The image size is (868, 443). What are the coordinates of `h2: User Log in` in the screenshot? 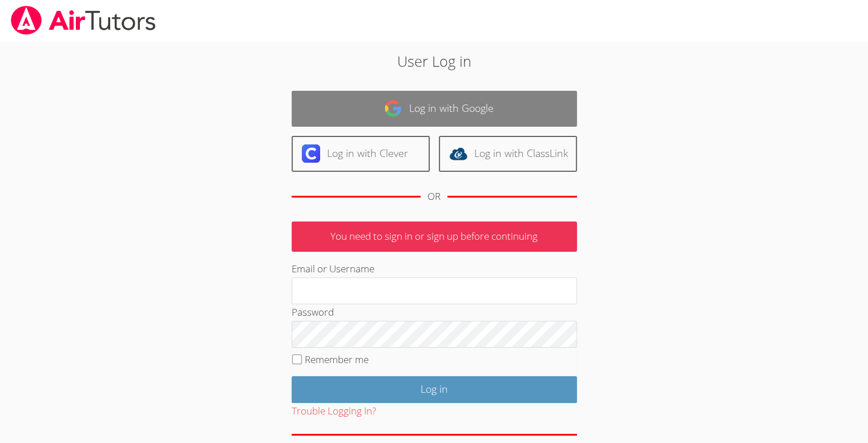 It's located at (434, 61).